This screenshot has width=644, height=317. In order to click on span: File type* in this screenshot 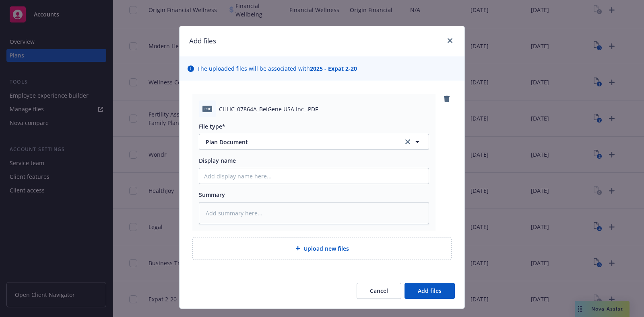, I will do `click(213, 127)`.